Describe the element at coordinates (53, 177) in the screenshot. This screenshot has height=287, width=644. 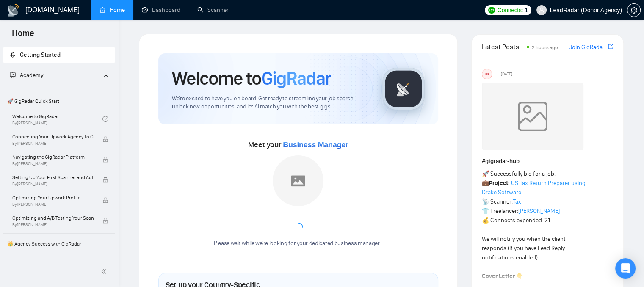
I see `span: Setting Up Your First Scanner and Auto-Bidder` at that location.